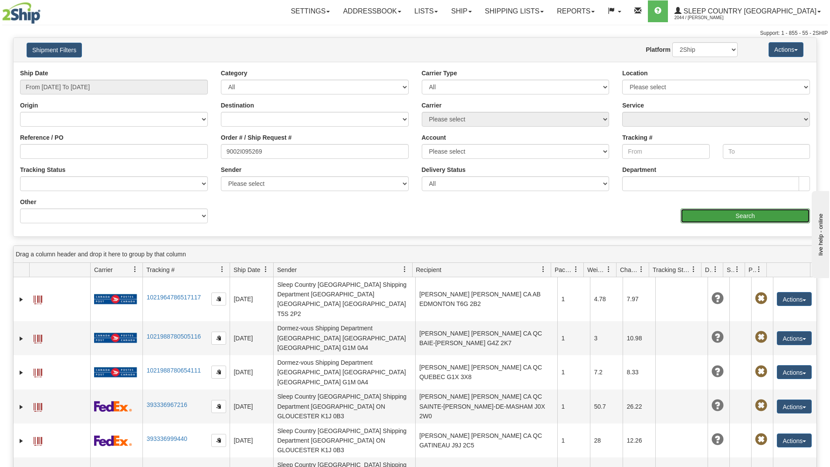  What do you see at coordinates (234, 73) in the screenshot?
I see `label: Category` at bounding box center [234, 73].